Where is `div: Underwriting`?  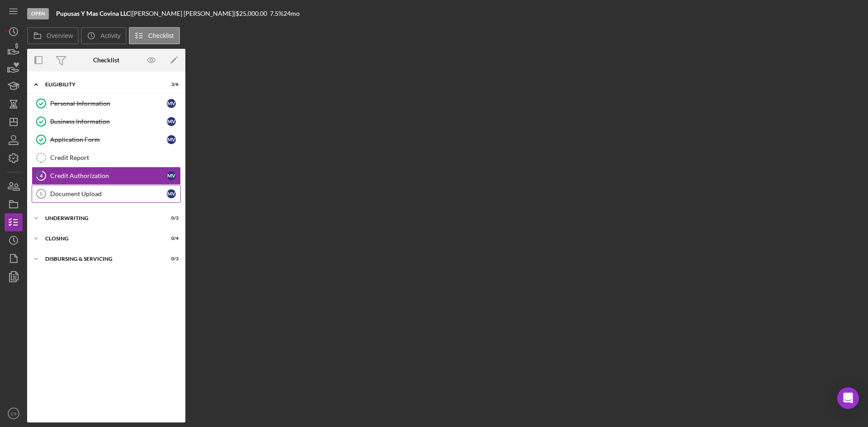
div: Underwriting is located at coordinates (101, 218).